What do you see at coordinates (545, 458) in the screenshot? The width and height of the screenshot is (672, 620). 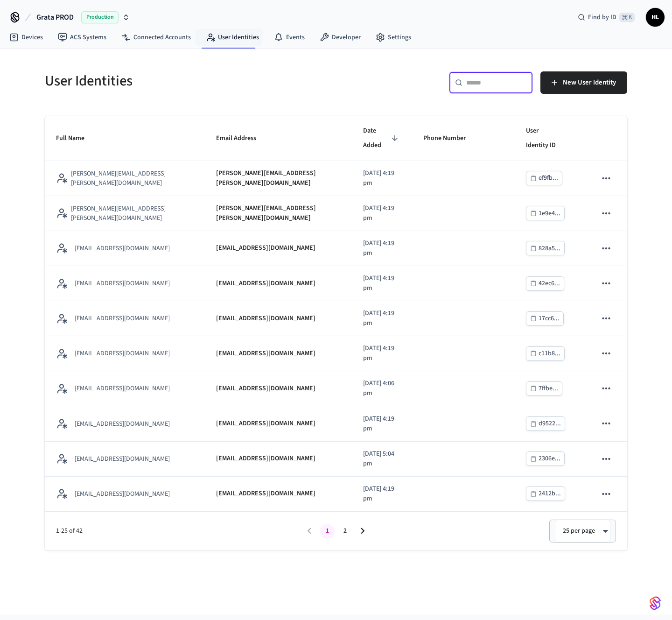 I see `button: 2306e...` at bounding box center [545, 458].